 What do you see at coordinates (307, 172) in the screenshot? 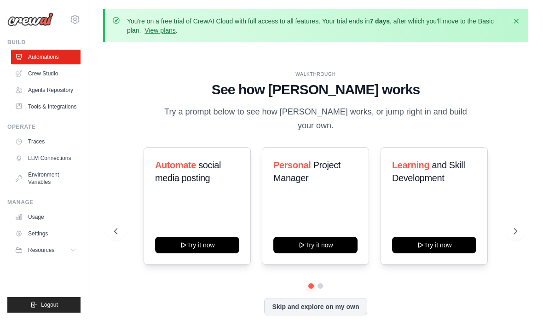
I see `span: Project Manager` at bounding box center [307, 172].